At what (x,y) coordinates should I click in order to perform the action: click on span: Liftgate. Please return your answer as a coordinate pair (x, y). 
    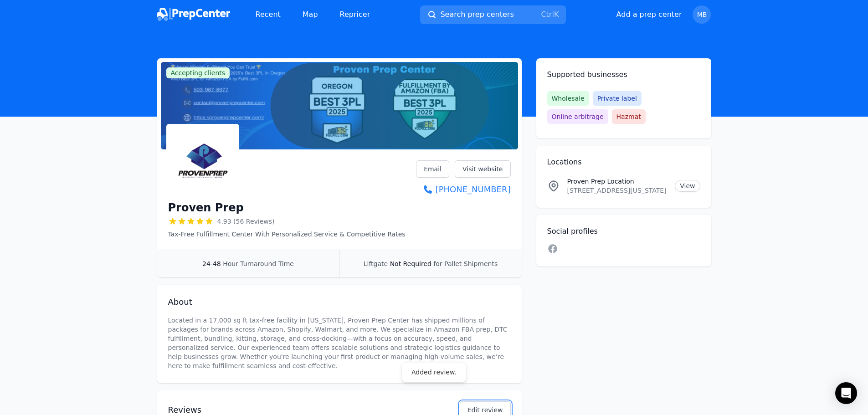
    Looking at the image, I should click on (375, 264).